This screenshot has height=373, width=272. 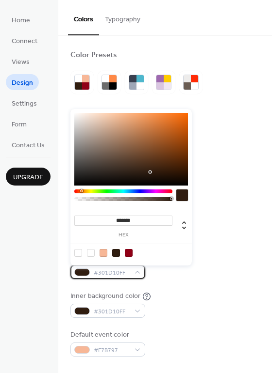 I want to click on div: rgb(247, 183, 151), so click(x=103, y=253).